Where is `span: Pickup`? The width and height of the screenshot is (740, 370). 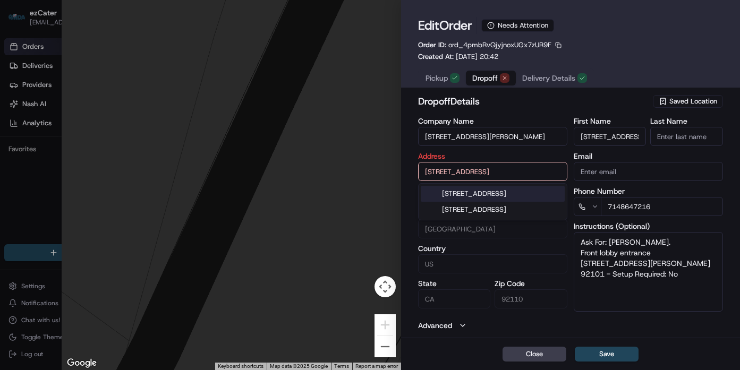
span: Pickup is located at coordinates (436, 78).